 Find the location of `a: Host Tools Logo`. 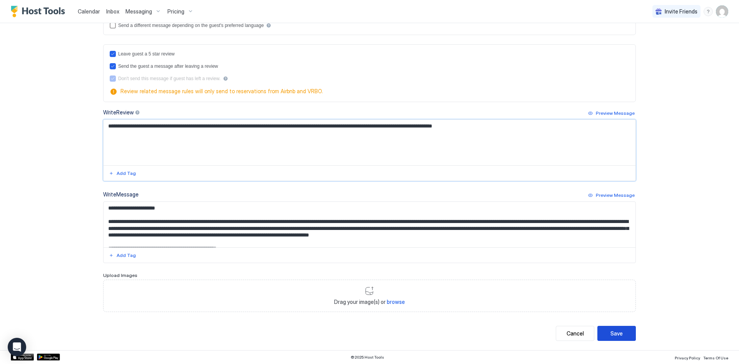

a: Host Tools Logo is located at coordinates (40, 12).